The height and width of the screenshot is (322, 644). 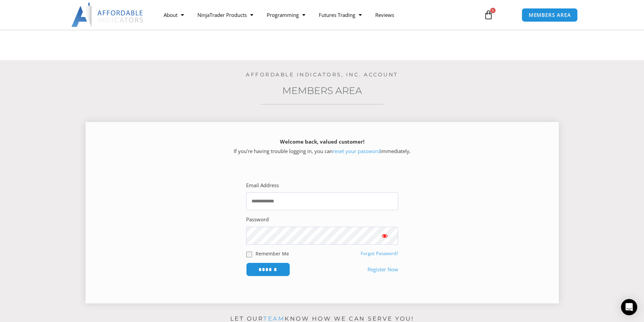 I want to click on a: Futures Trading, so click(x=340, y=15).